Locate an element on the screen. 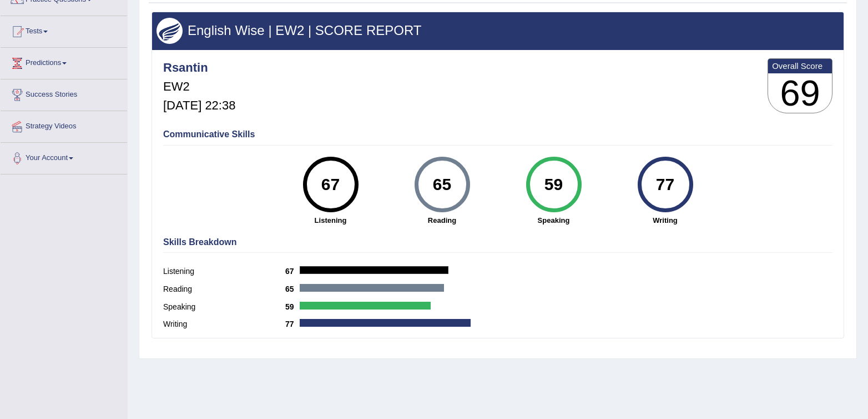  b: 77 is located at coordinates (293, 324).